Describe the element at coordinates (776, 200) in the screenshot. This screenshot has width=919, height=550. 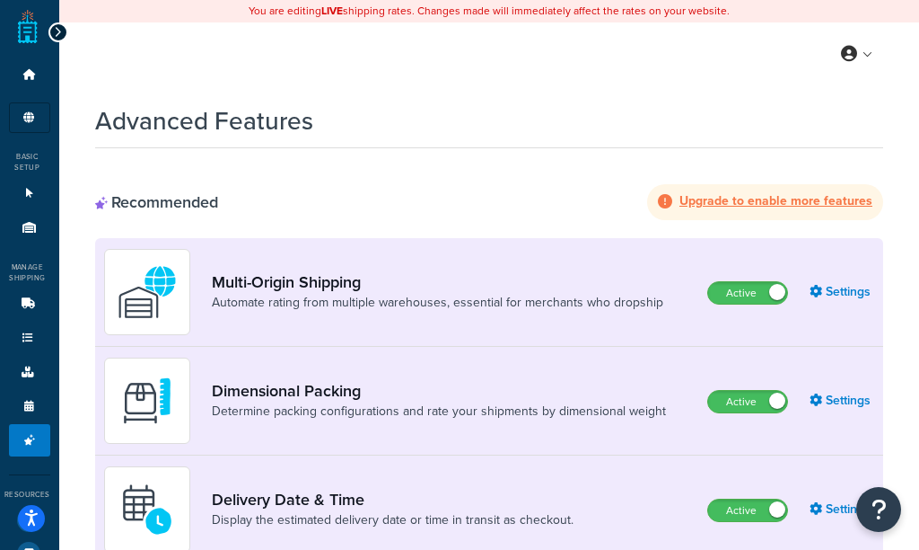
I see `strong: Upgrade to enable more features` at that location.